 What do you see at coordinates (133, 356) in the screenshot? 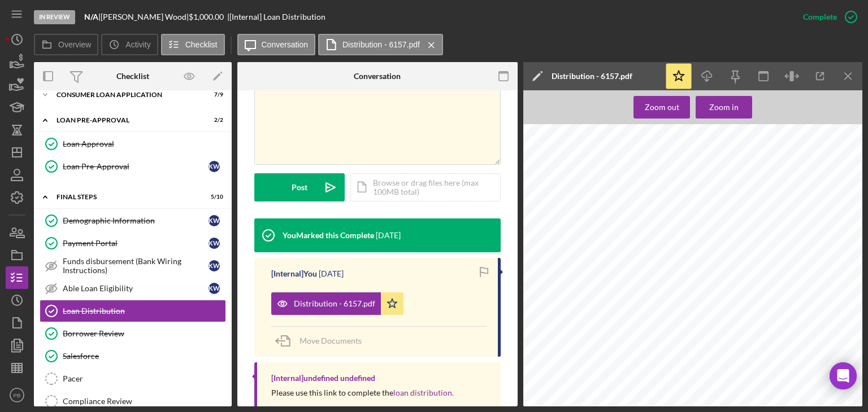
I see `a: Salesforce` at bounding box center [133, 356].